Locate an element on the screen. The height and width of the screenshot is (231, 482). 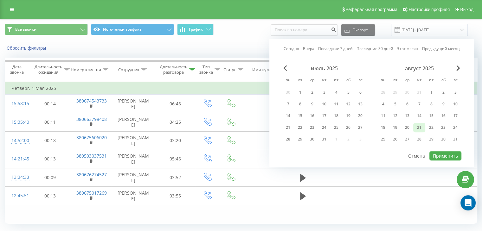
button: Сбросить фильтры is located at coordinates (27, 48).